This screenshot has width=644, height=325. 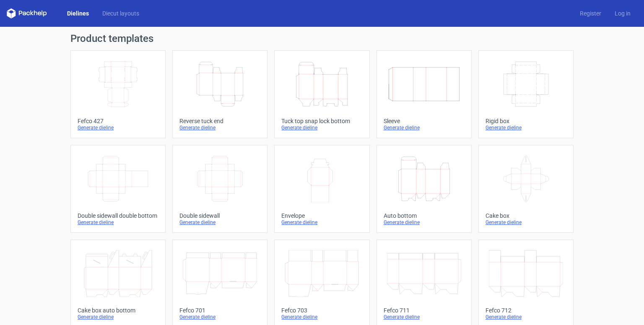 I want to click on a: Double sidewall double bottomGenerate dieline, so click(x=118, y=189).